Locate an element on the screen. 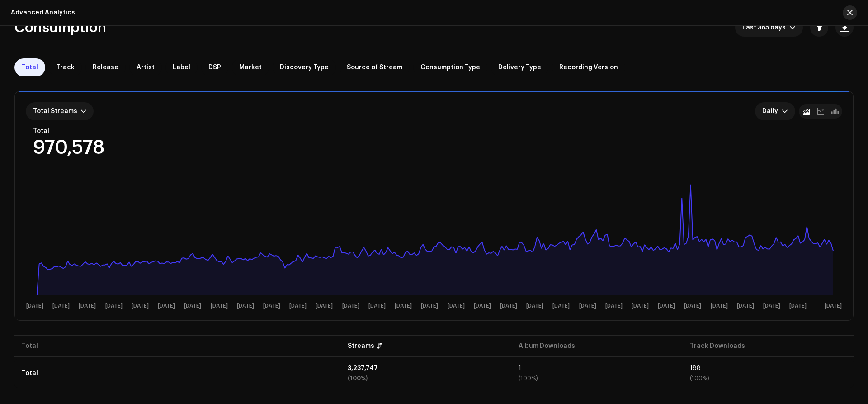  span: Consumption Type is located at coordinates (450, 67).